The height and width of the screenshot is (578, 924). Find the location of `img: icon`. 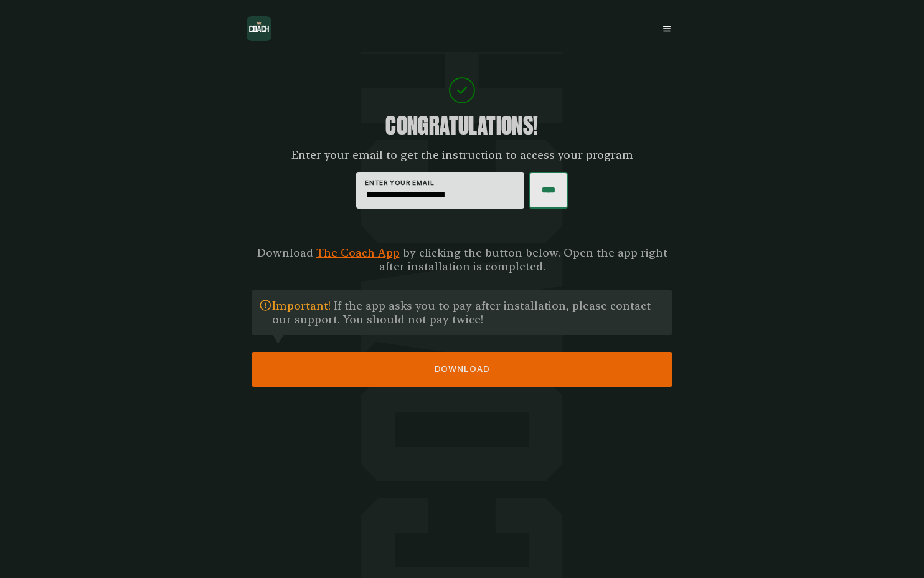

img: icon is located at coordinates (265, 309).